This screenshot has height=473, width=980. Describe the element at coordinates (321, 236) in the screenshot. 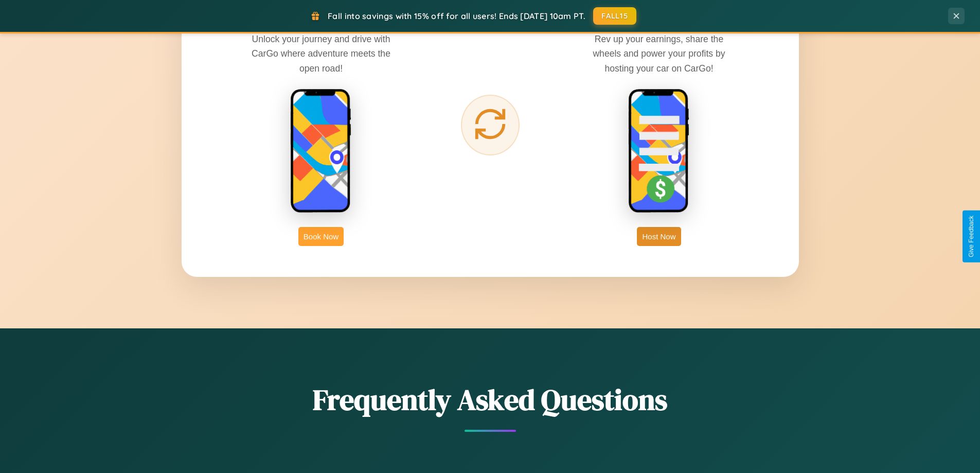

I see `button: Book Now` at that location.